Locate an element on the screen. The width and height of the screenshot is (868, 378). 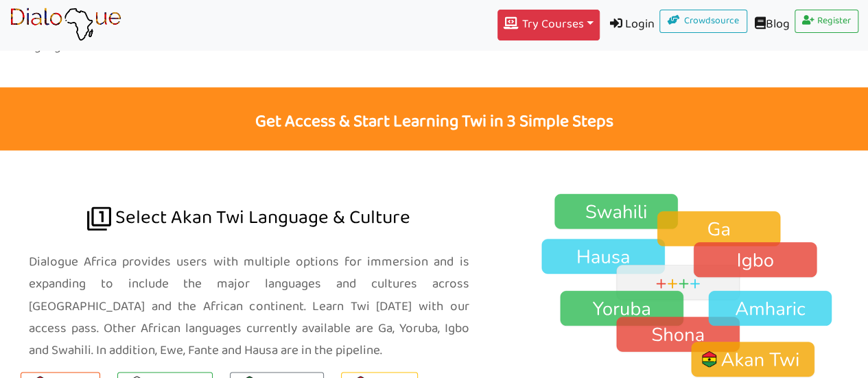
a: Login is located at coordinates (629, 25).